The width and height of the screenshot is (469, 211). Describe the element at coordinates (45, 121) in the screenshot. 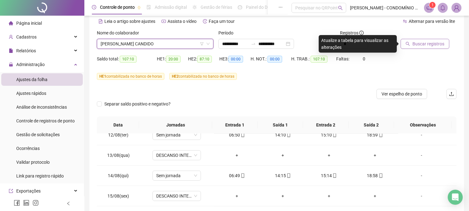

I see `span: Controle de registros de ponto` at that location.